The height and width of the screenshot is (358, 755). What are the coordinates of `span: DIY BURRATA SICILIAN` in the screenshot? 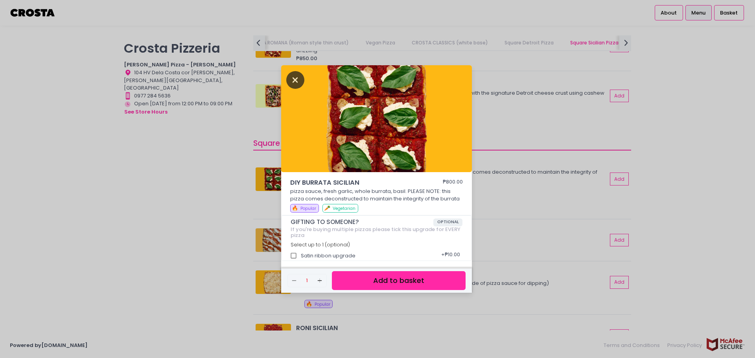 It's located at (355, 183).